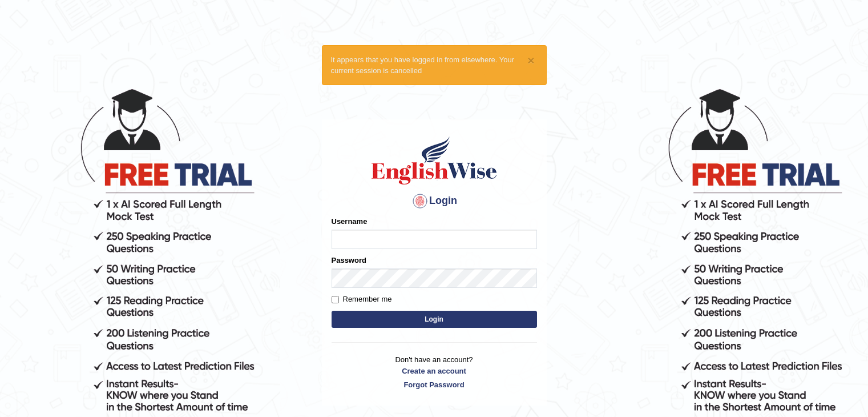 This screenshot has height=417, width=868. Describe the element at coordinates (349, 221) in the screenshot. I see `label: Username` at that location.